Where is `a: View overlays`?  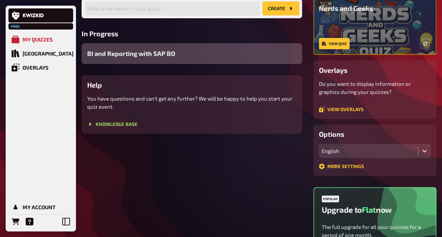
a: View overlays is located at coordinates (341, 109).